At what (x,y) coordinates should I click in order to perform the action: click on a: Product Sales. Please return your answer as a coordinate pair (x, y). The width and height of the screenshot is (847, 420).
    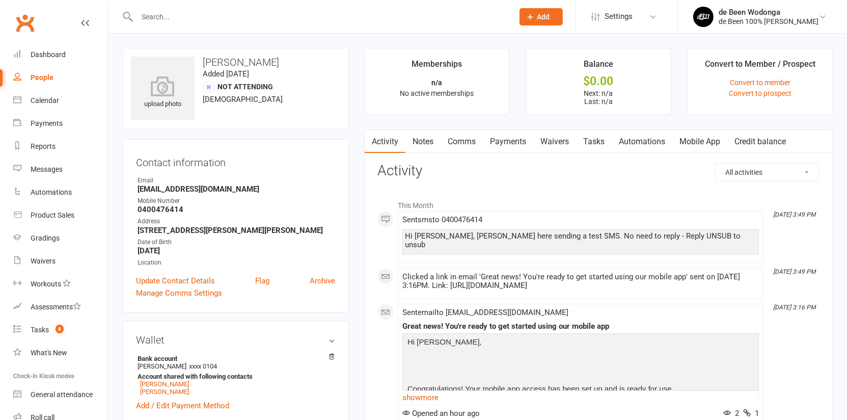
    Looking at the image, I should click on (60, 215).